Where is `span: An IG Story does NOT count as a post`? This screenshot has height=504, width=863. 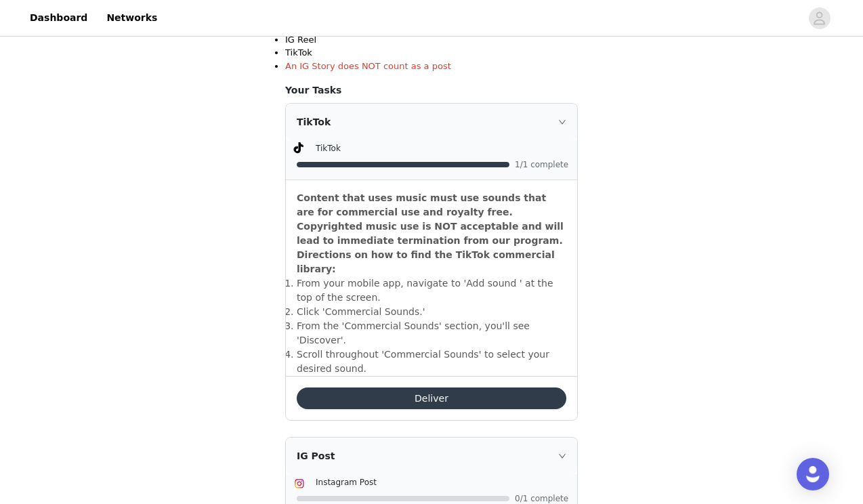
span: An IG Story does NOT count as a post is located at coordinates (368, 65).